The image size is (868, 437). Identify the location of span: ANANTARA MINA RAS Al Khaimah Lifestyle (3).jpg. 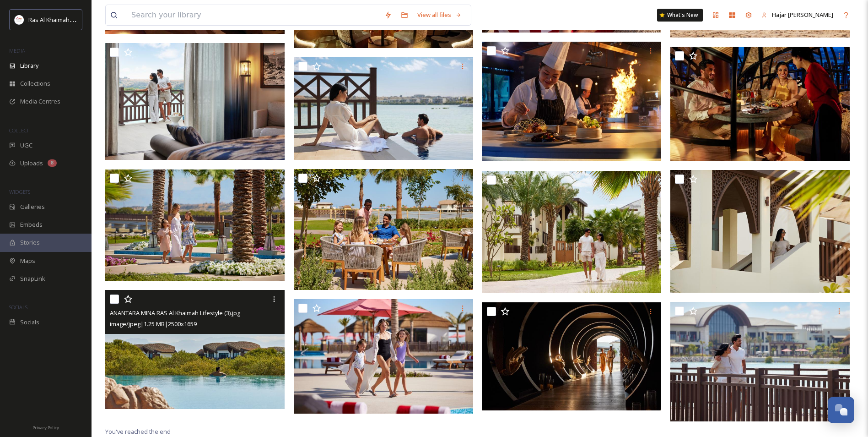
(175, 313).